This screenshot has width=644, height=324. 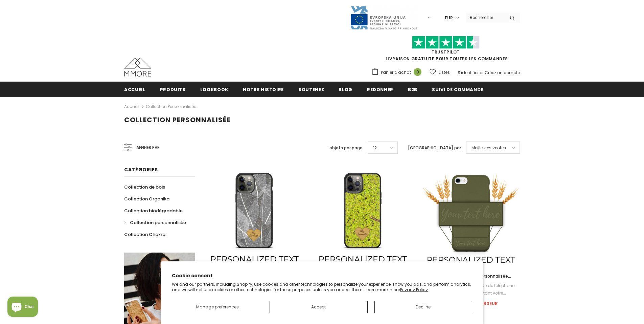 What do you see at coordinates (414, 289) in the screenshot?
I see `a: Privacy Policy` at bounding box center [414, 289].